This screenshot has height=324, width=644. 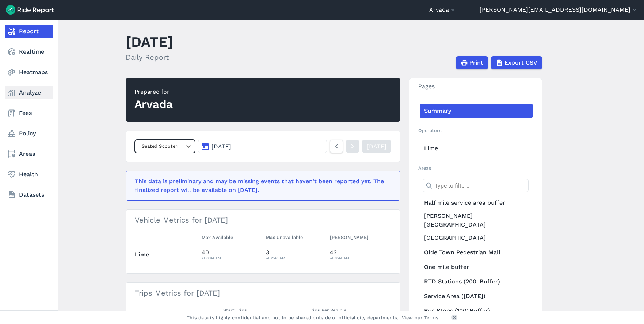 What do you see at coordinates (235, 310) in the screenshot?
I see `span: Start Trips` at bounding box center [235, 310].